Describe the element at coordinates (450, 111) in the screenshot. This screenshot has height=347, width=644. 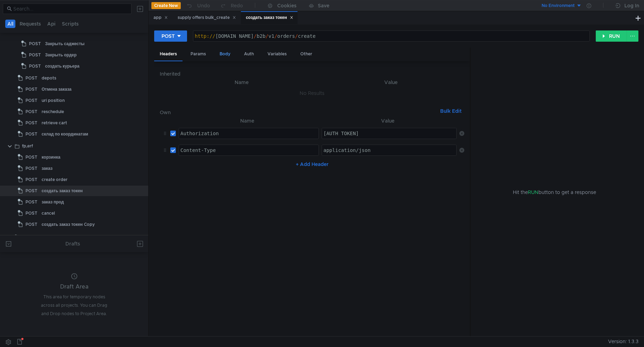
I see `button: Bulk Edit` at that location.